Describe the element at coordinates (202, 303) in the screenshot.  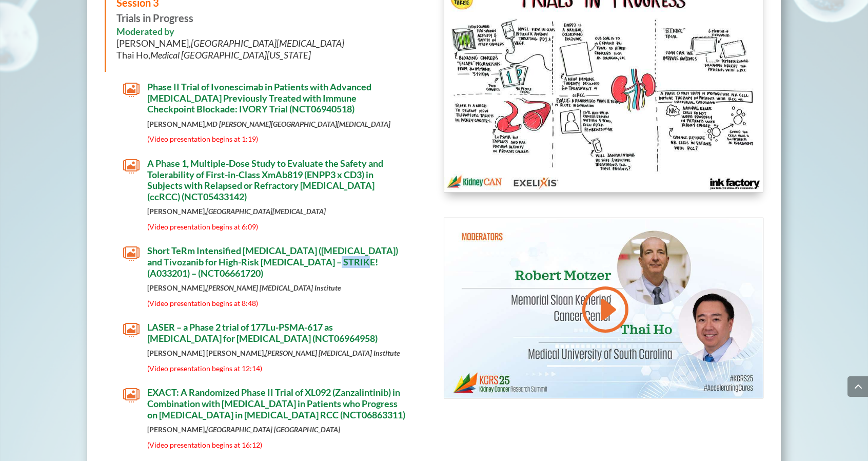
I see `span: (Video presentation begins at 8:48)` at that location.